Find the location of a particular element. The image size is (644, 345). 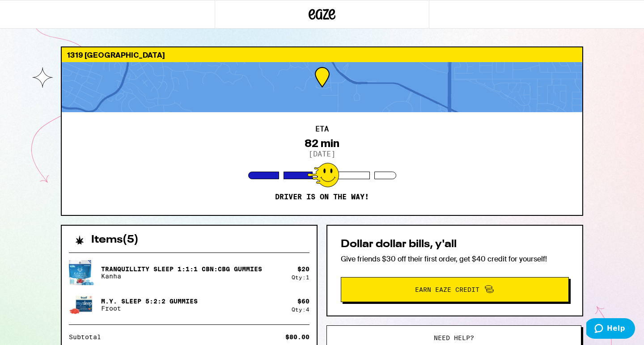

div: $ 60 is located at coordinates (303, 301).